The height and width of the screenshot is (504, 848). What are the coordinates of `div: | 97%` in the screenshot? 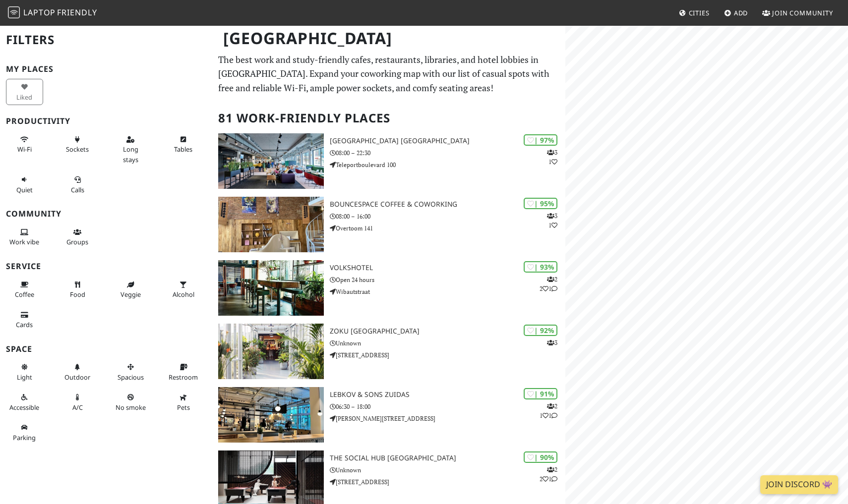 It's located at (541, 140).